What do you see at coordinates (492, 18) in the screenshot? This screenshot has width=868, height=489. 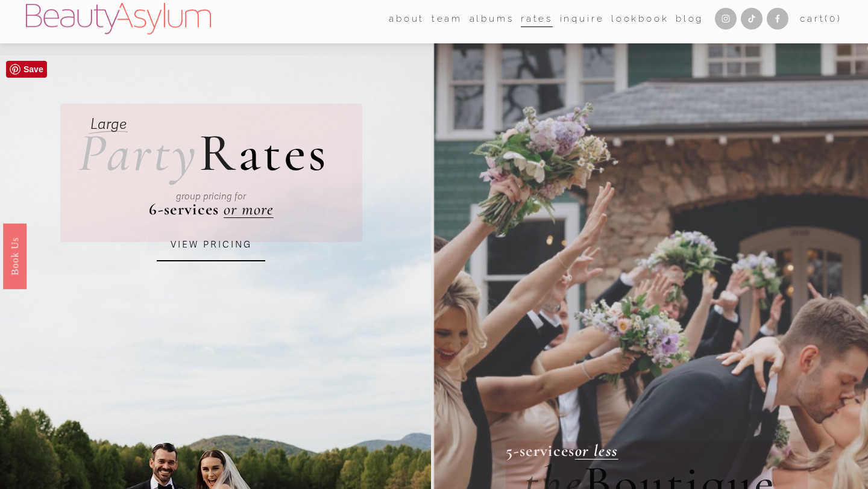 I see `a: albums` at bounding box center [492, 18].